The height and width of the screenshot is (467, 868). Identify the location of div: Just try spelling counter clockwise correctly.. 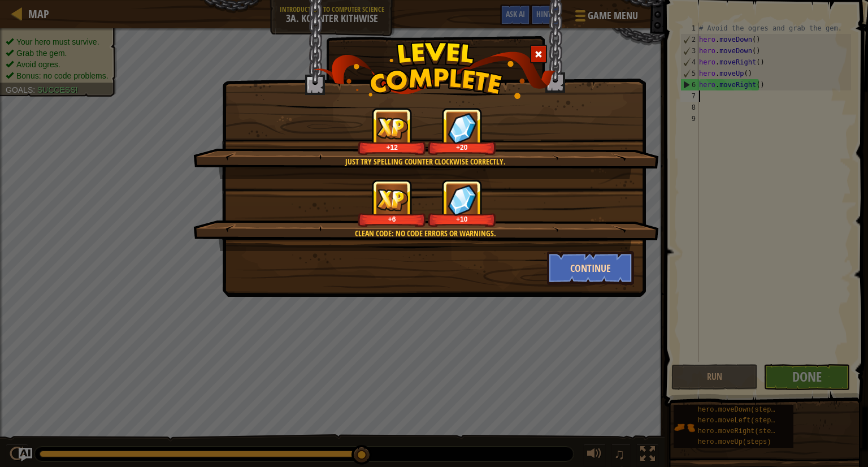
(425, 161).